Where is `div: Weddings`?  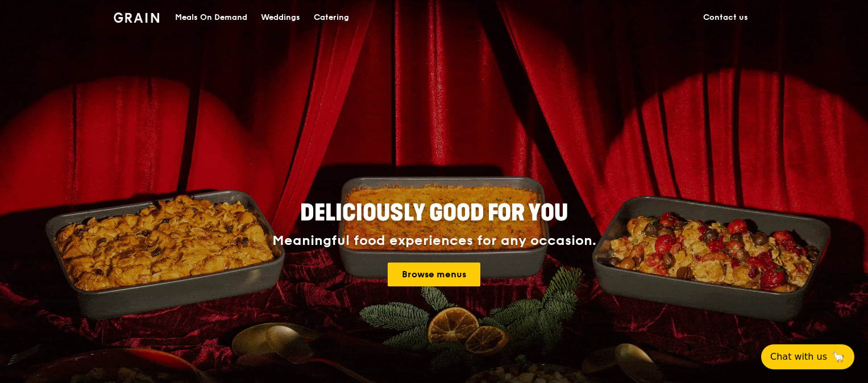
div: Weddings is located at coordinates (280, 18).